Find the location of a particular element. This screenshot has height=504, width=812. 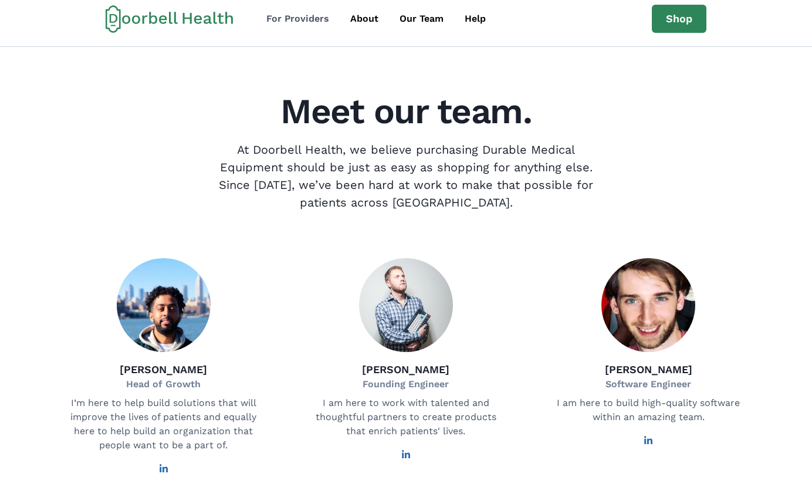

p: I am here to work with talented and thoughtful partners to create products that enrich patients' ... is located at coordinates (406, 417).